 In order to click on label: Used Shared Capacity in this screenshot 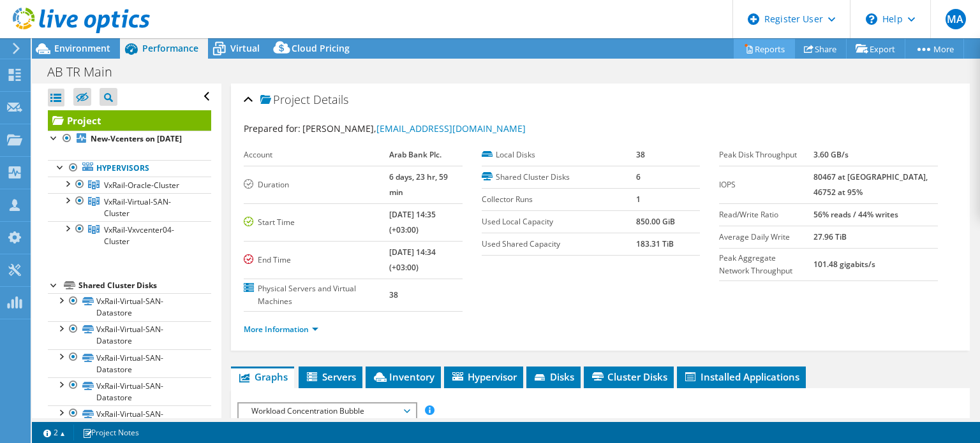, I will do `click(559, 245)`.